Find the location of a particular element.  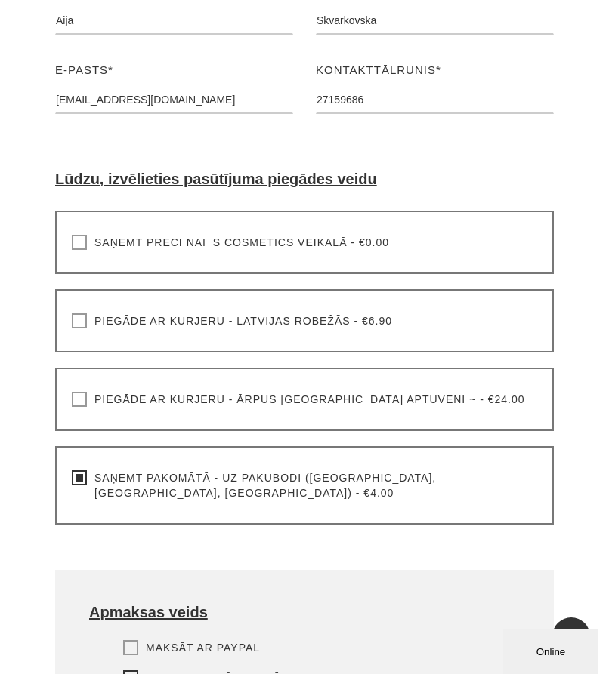

input: Uzvārds is located at coordinates (434, 20).